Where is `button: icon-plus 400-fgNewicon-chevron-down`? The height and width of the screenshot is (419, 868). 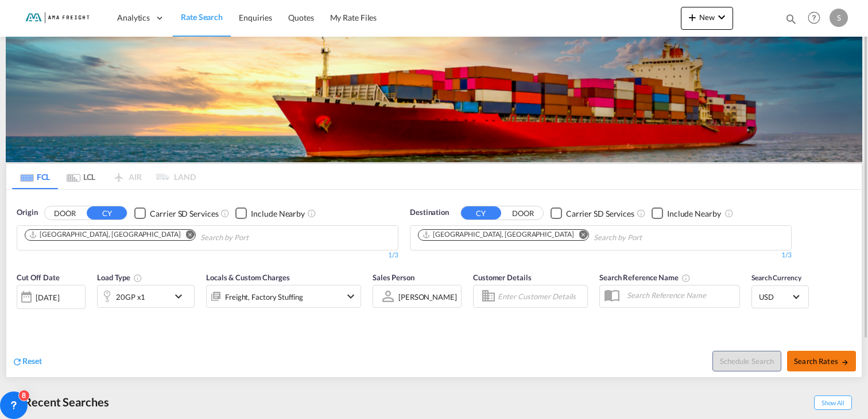
button: icon-plus 400-fgNewicon-chevron-down is located at coordinates (706, 18).